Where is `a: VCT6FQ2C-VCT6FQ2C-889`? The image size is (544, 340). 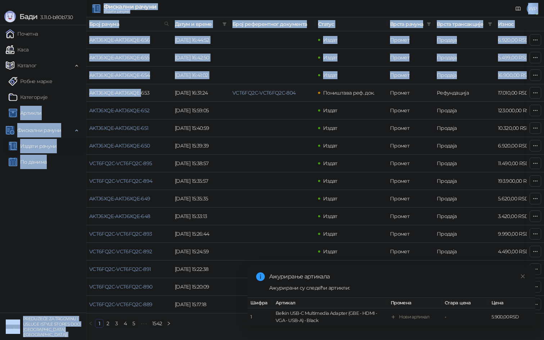 a: VCT6FQ2C-VCT6FQ2C-889 is located at coordinates (121, 304).